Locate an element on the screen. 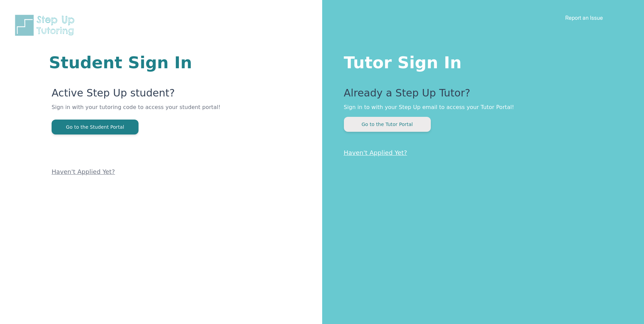 Image resolution: width=644 pixels, height=324 pixels. img: Step Up Tutoring horizontal logo is located at coordinates (46, 25).